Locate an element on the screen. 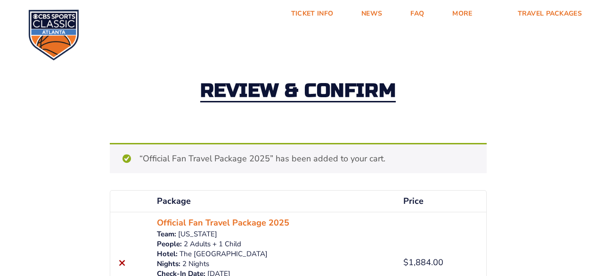  h2: Review & Confirm is located at coordinates (298, 91).